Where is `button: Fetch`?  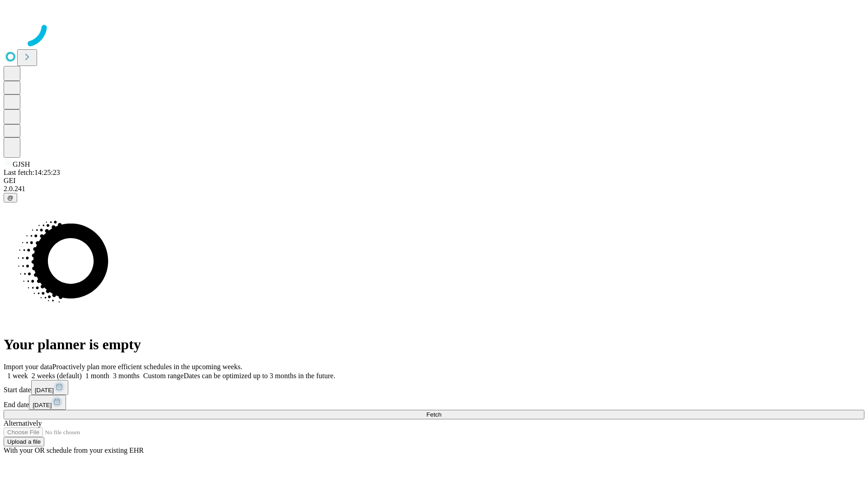 button: Fetch is located at coordinates (434, 415).